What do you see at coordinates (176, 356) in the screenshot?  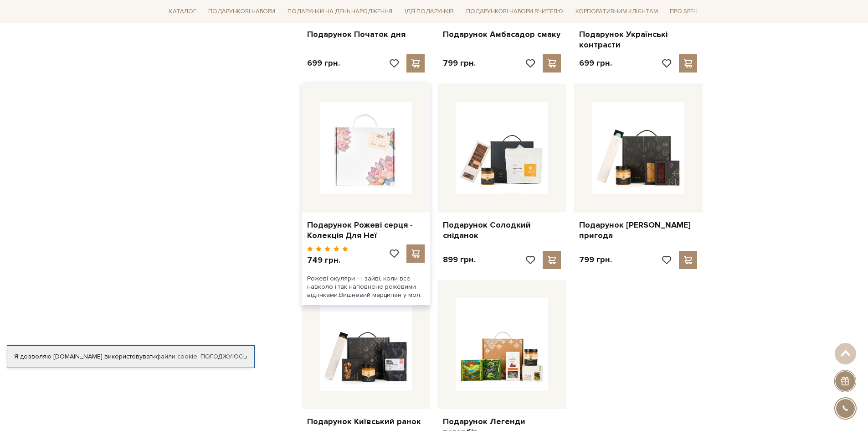 I see `a: файли cookie` at bounding box center [176, 356].